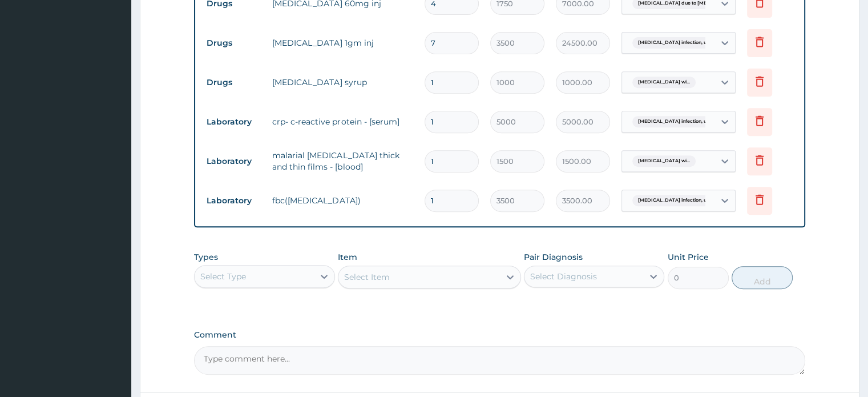  Describe the element at coordinates (223, 277) in the screenshot. I see `div: Select Type` at that location.